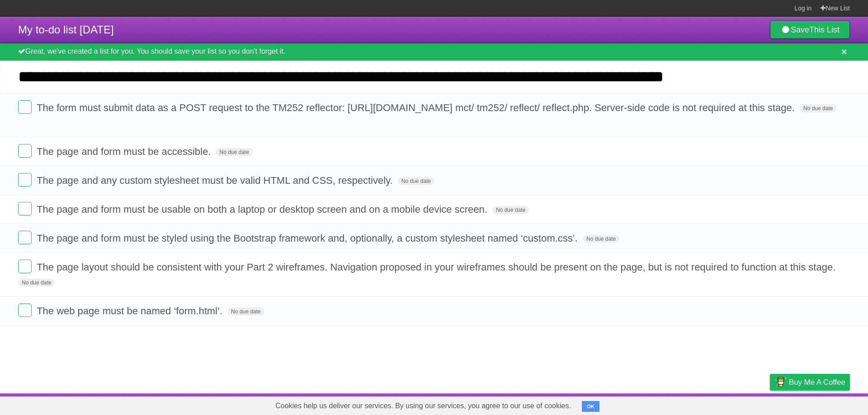 The image size is (868, 415). What do you see at coordinates (423, 406) in the screenshot?
I see `span: Cookies help us deliver our services. By using our services, you agree to our use of cookies.` at bounding box center [423, 406].